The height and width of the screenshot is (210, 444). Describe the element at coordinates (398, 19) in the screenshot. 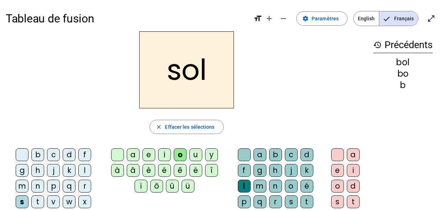

I see `span: Français` at that location.